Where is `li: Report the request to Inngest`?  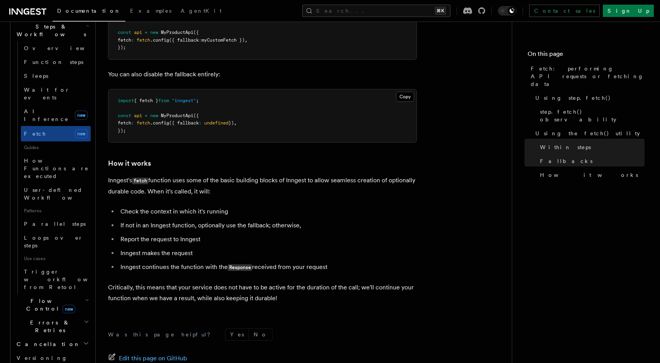 li: Report the request to Inngest is located at coordinates (267, 240).